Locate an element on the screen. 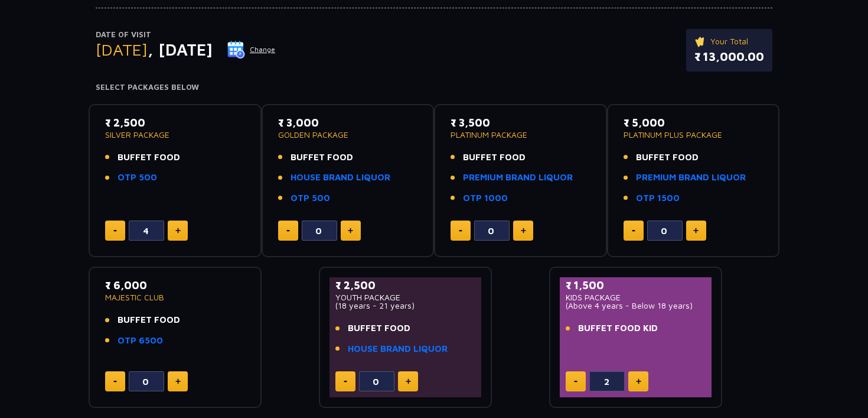  p: ₹ 5,000 is located at coordinates (693, 123).